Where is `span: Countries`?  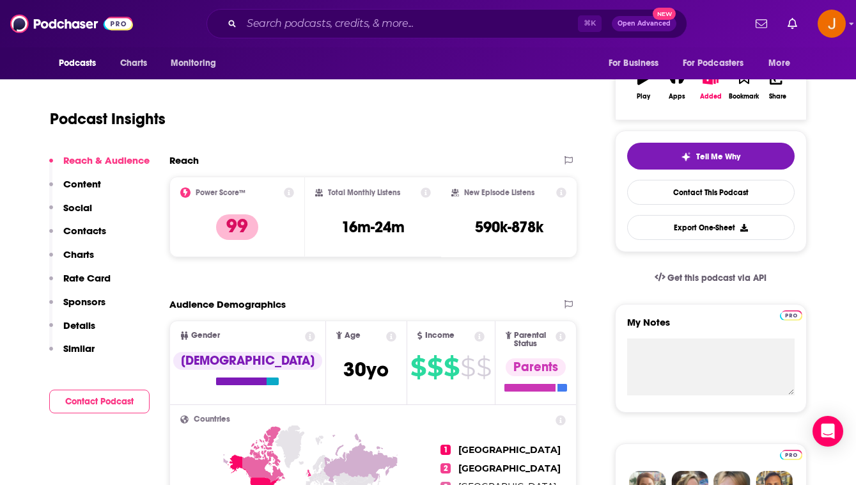 span: Countries is located at coordinates (212, 419).